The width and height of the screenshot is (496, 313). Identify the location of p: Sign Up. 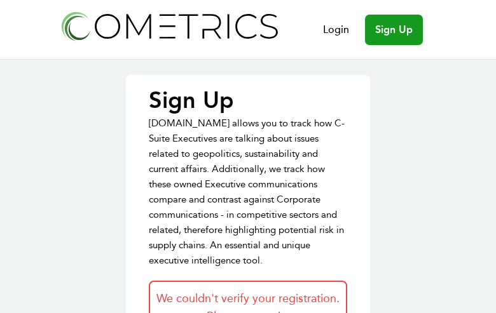
(248, 100).